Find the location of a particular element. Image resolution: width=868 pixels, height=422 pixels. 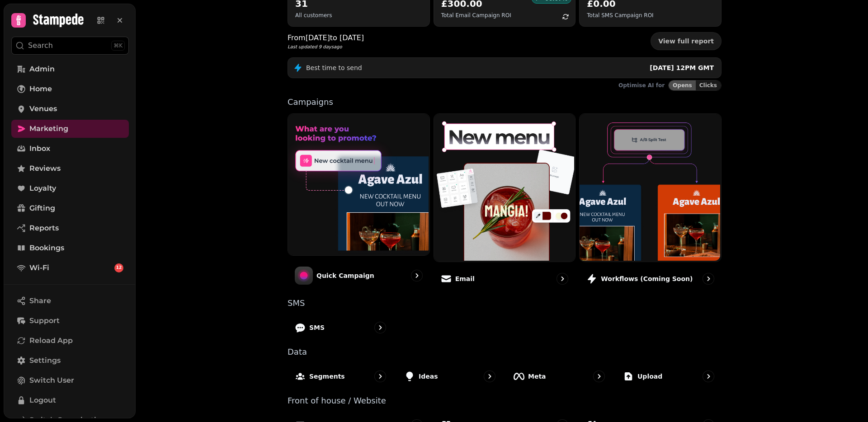

p: Total SMS Campaign ROI is located at coordinates (620, 15).